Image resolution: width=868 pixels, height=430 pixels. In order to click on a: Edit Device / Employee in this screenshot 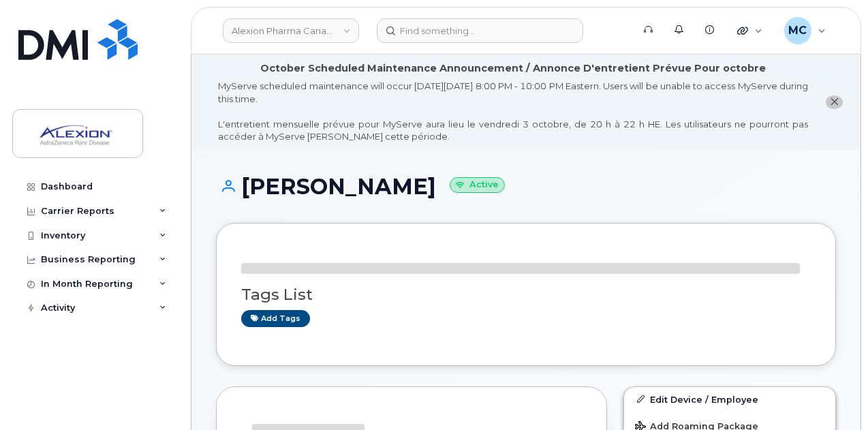, I will do `click(730, 399)`.